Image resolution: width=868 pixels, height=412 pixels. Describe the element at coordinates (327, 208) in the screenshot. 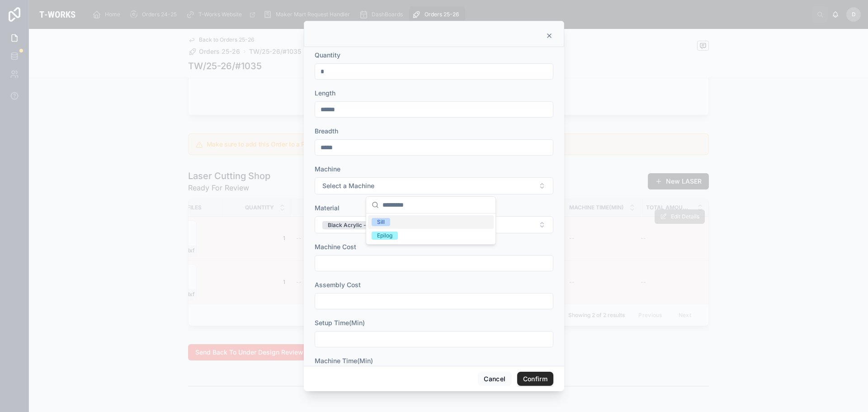

I see `span: Material` at that location.